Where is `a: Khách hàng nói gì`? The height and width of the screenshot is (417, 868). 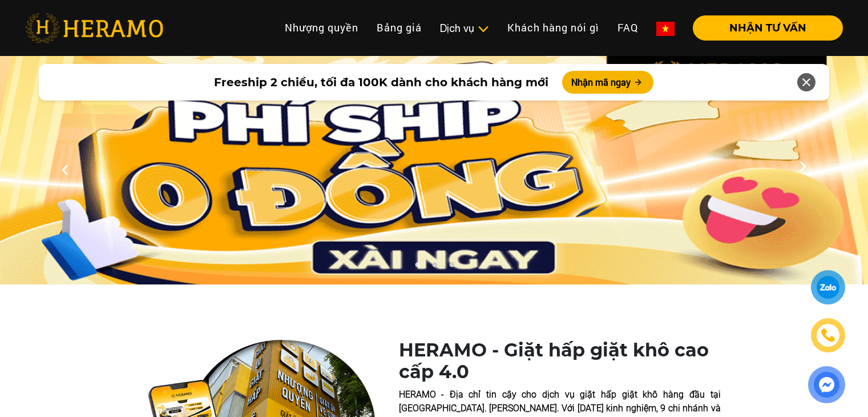
a: Khách hàng nói gì is located at coordinates (553, 27).